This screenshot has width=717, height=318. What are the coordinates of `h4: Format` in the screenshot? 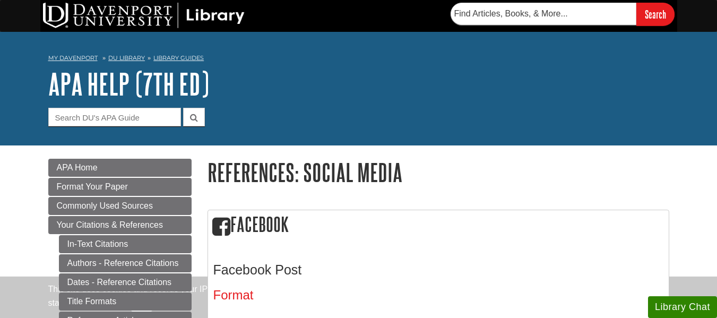 It's located at (438, 295).